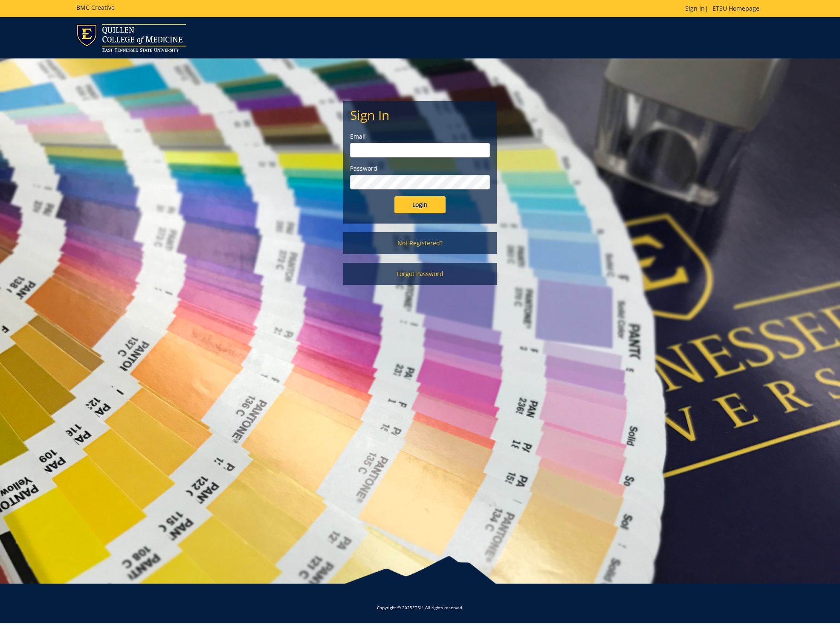  I want to click on label: Password, so click(420, 169).